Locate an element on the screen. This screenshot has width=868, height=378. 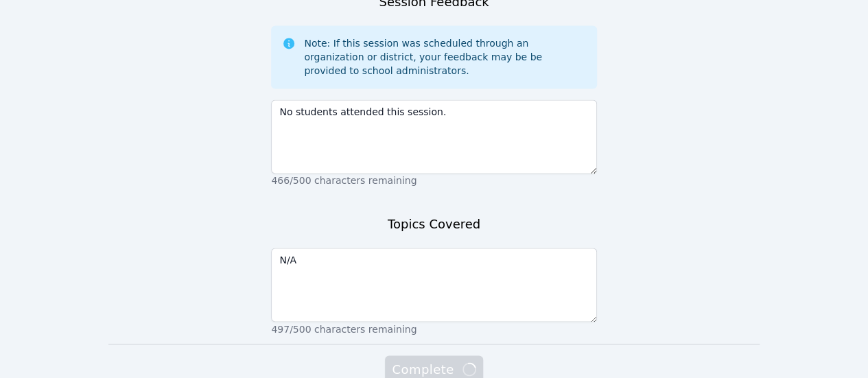
textarea: No students attended this session. is located at coordinates (433, 137).